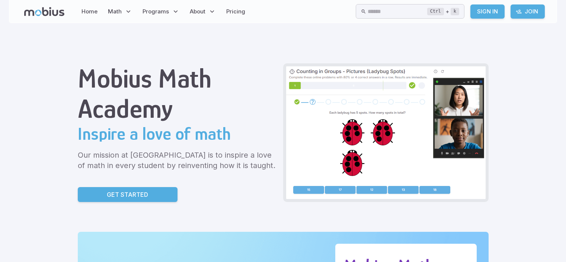  Describe the element at coordinates (488, 12) in the screenshot. I see `a: Sign In` at that location.